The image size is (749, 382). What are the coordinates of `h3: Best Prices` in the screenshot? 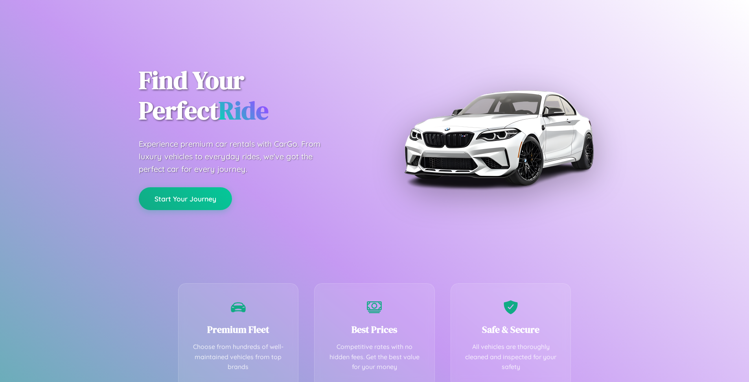 It's located at (374, 329).